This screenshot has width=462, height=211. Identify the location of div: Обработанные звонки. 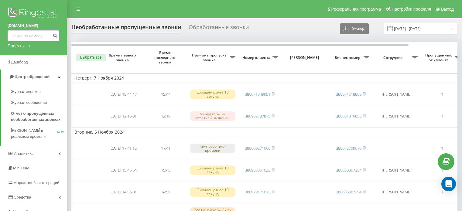
(219, 29).